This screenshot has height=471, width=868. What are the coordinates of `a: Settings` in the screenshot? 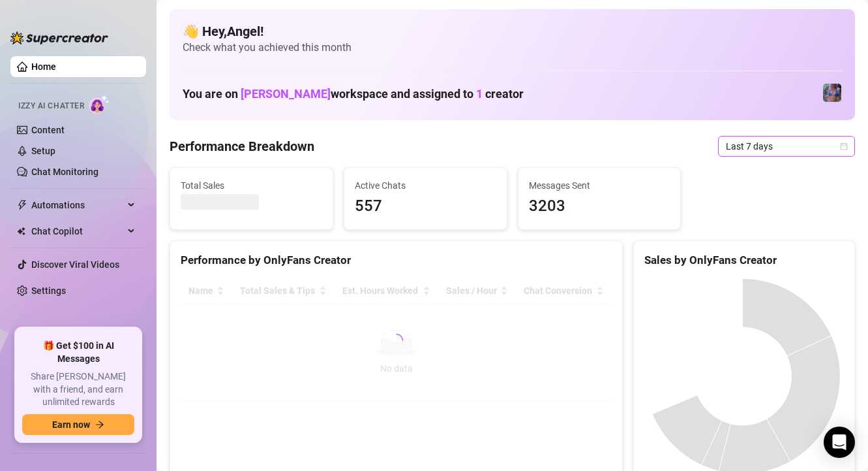 It's located at (48, 291).